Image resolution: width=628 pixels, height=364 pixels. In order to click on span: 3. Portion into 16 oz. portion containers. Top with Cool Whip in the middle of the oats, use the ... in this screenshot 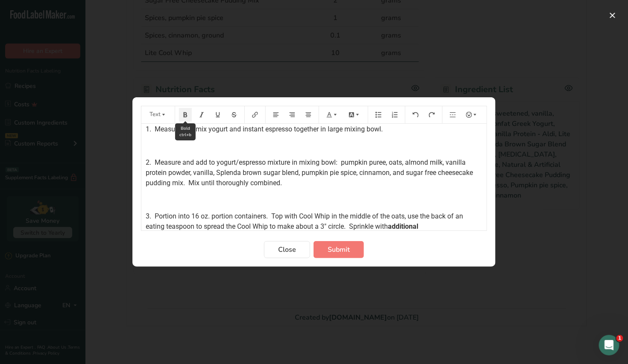, I will do `click(305, 221)`.